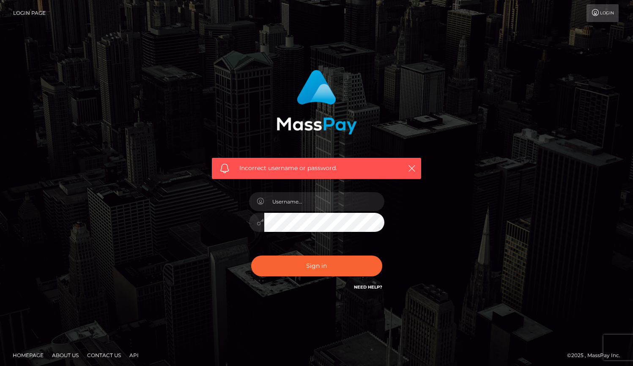  I want to click on img: MassPay Login, so click(317, 102).